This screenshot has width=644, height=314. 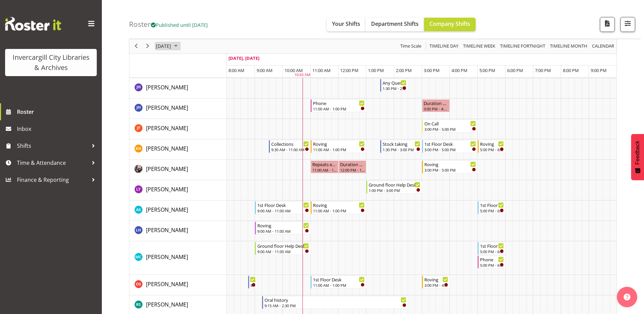 I want to click on div: Kaela Harley"s event - Roving Begin From Thursday, October 9, 2025 at 11:00:00 AM GMT+13:00 Ends ..., so click(x=338, y=147).